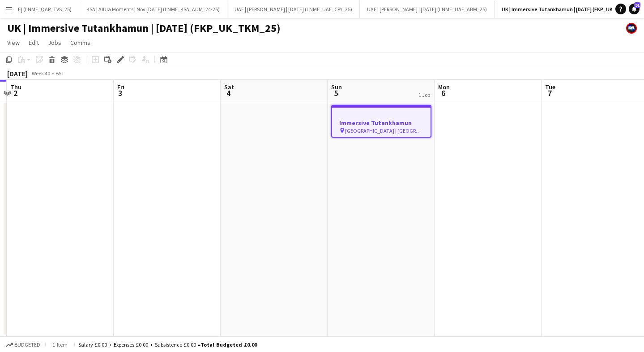 This screenshot has height=352, width=644. What do you see at coordinates (381, 123) in the screenshot?
I see `h3: Immersive Tutankhamun` at bounding box center [381, 123].